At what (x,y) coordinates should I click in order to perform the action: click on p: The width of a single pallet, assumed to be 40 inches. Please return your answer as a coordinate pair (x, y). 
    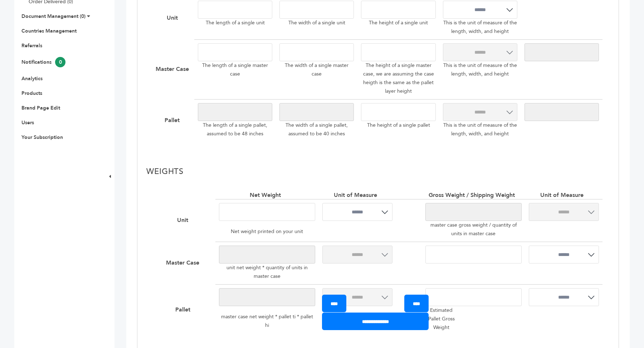
    Looking at the image, I should click on (317, 130).